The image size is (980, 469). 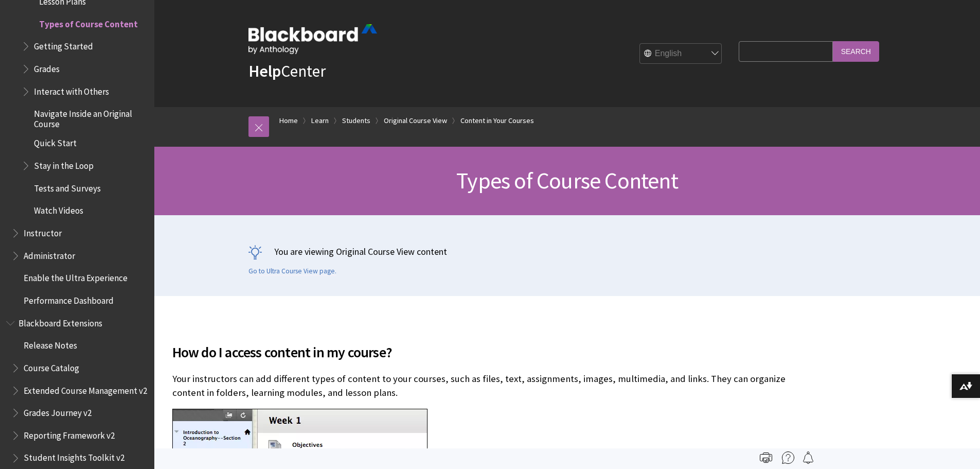 I want to click on select: Site Language Selector, so click(x=681, y=54).